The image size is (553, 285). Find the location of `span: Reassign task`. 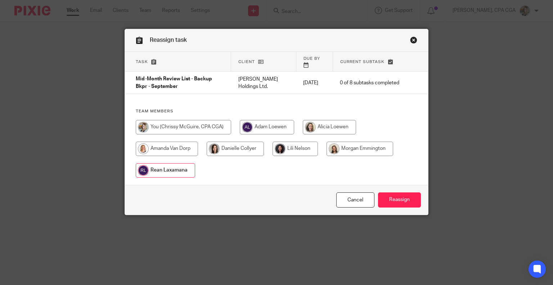

span: Reassign task is located at coordinates (168, 40).